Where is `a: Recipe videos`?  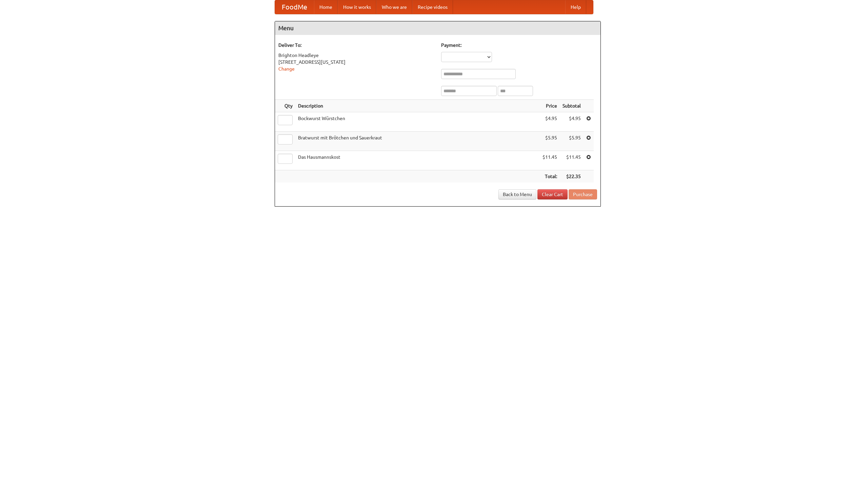
a: Recipe videos is located at coordinates (432, 7).